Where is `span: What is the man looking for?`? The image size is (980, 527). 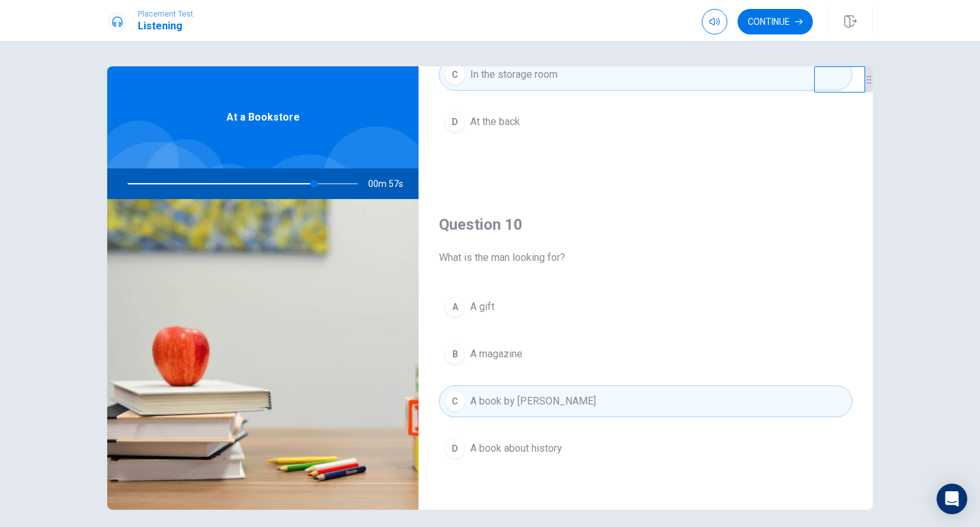
span: What is the man looking for? is located at coordinates (646, 258).